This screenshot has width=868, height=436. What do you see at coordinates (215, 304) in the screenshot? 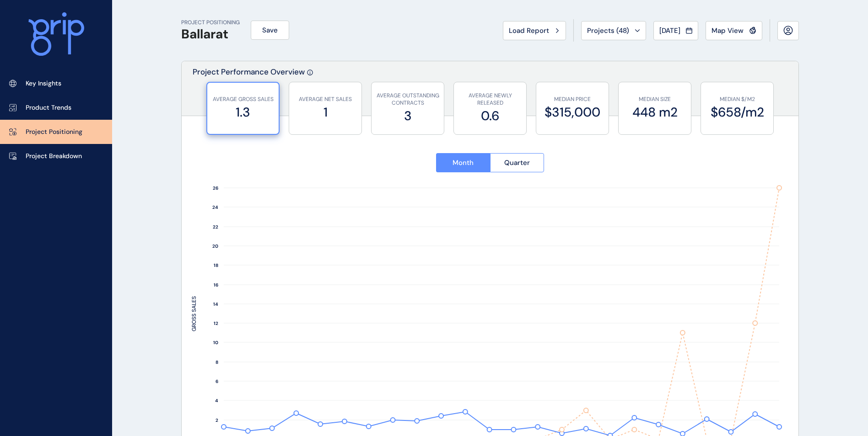
I see `text: 14` at bounding box center [215, 304].